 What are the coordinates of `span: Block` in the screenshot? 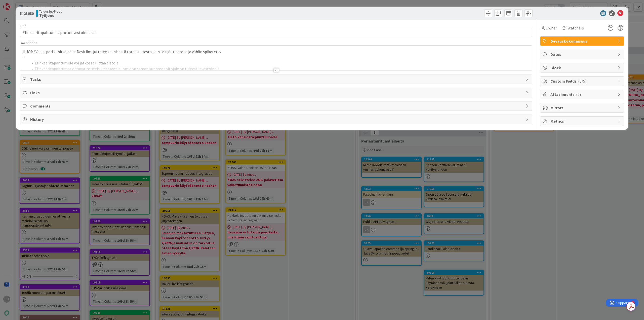 It's located at (583, 68).